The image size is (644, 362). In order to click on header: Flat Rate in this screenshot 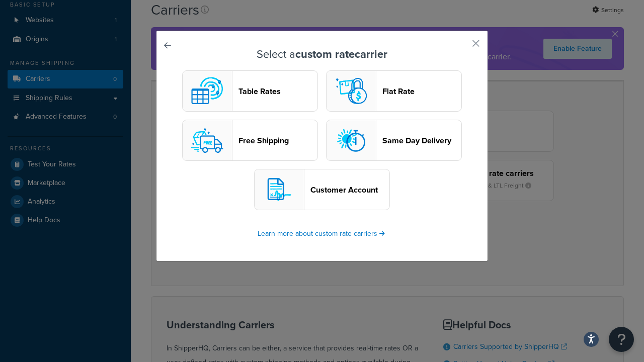, I will do `click(422, 91)`.